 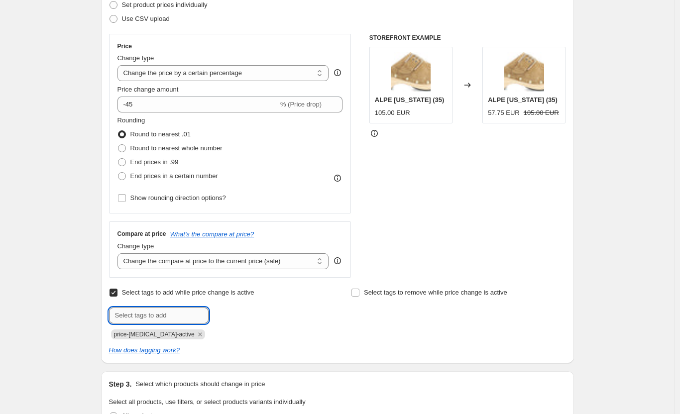 I want to click on span: Use CSV upload, so click(x=146, y=18).